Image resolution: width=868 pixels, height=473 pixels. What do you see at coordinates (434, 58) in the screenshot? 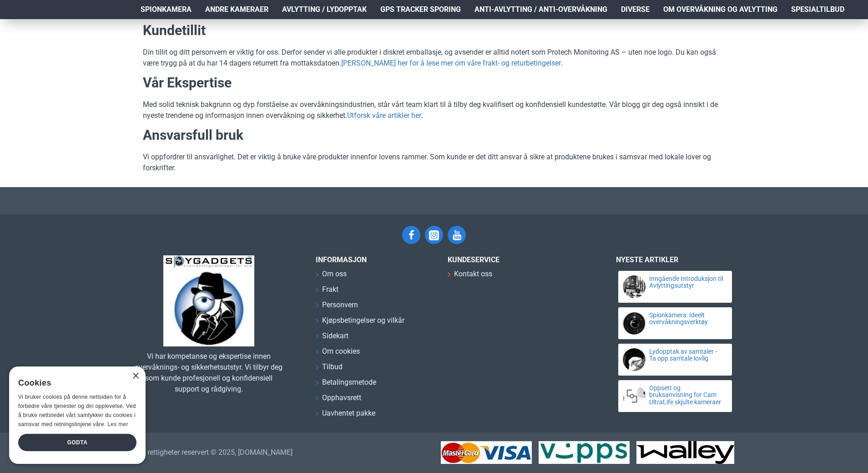
I see `p: Din tillit og ditt personvern er viktig for oss. Derfor sender vi alle produkter i diskret emball...` at bounding box center [434, 58].